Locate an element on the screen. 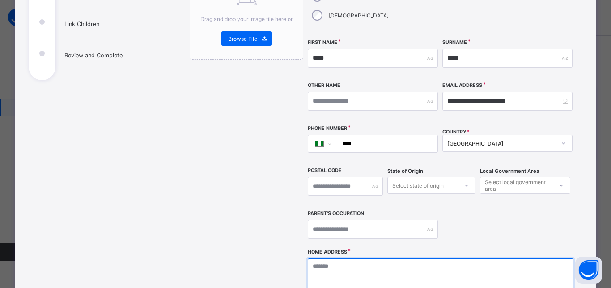  label: Email Address is located at coordinates (462, 85).